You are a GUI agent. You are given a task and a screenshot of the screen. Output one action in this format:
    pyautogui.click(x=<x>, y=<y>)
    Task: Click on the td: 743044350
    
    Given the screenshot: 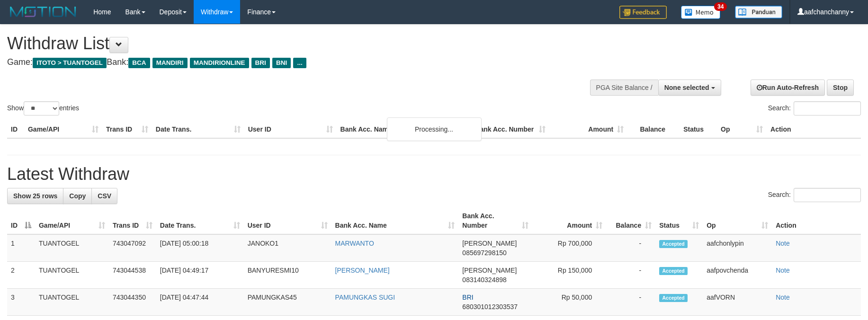 What is the action you would take?
    pyautogui.click(x=133, y=302)
    